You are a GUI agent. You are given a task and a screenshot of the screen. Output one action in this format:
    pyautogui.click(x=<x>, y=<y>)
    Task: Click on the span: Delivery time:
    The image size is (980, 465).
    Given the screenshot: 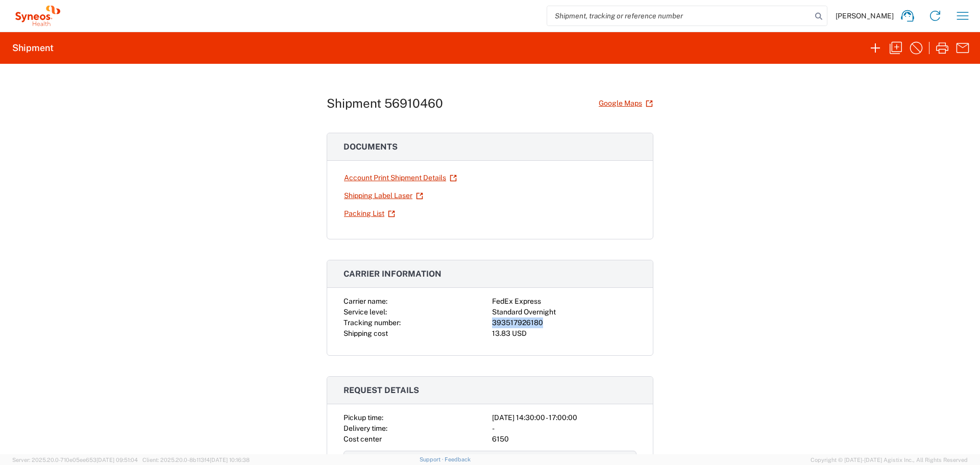 What is the action you would take?
    pyautogui.click(x=365, y=428)
    